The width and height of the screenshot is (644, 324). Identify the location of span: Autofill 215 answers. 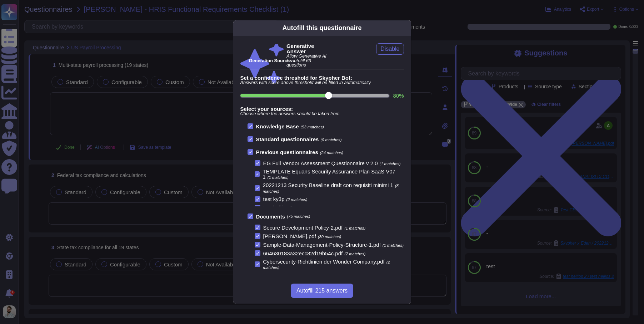
(322, 290).